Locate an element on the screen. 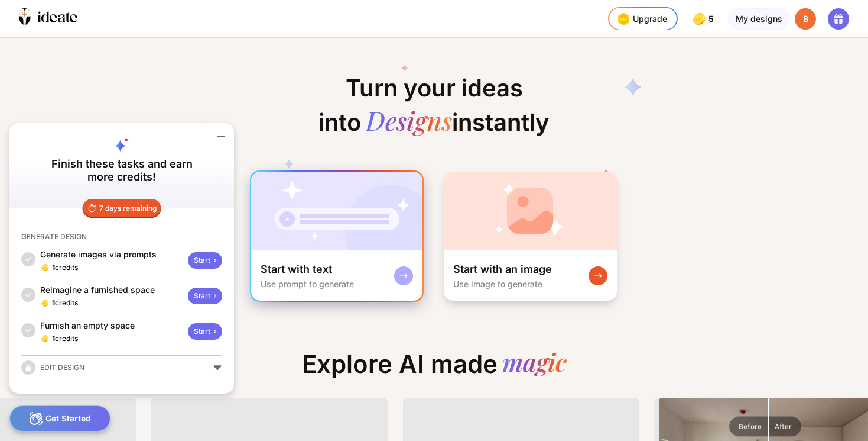 This screenshot has height=441, width=868. div: Reimagine a furnished space is located at coordinates (111, 290).